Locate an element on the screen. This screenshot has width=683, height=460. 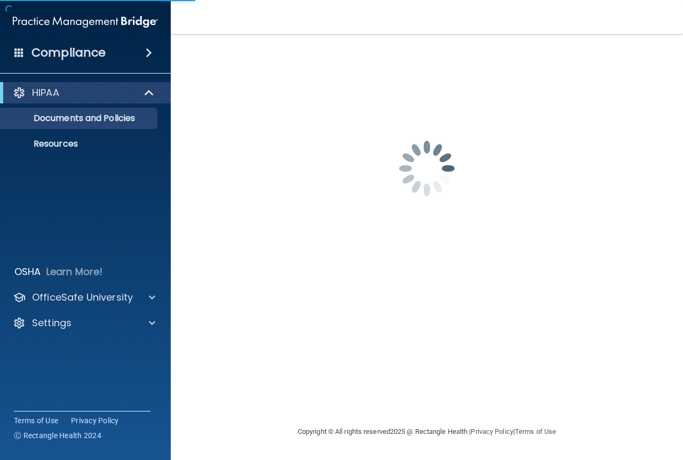
p: Documents and Policies is located at coordinates (79, 118).